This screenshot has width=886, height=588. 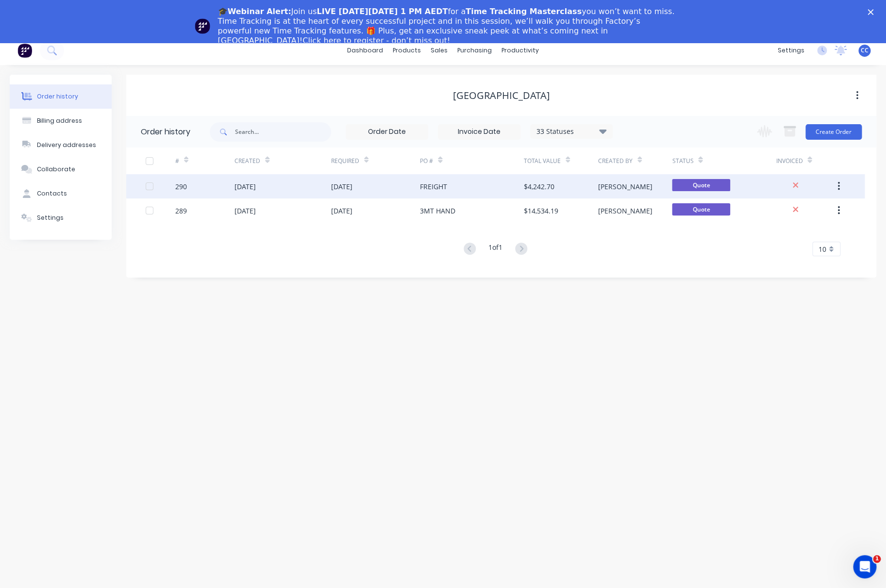 What do you see at coordinates (24, 51) in the screenshot?
I see `img: Factory` at bounding box center [24, 51].